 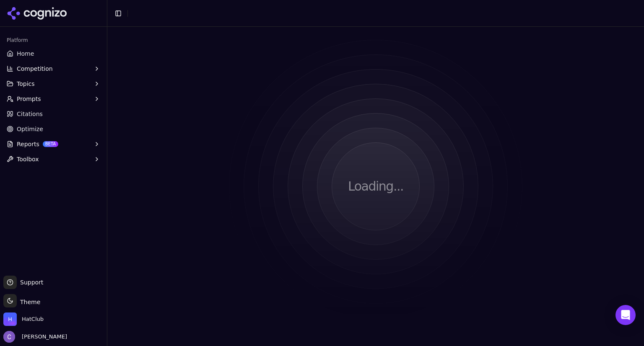 What do you see at coordinates (30, 129) in the screenshot?
I see `span: Optimize` at bounding box center [30, 129].